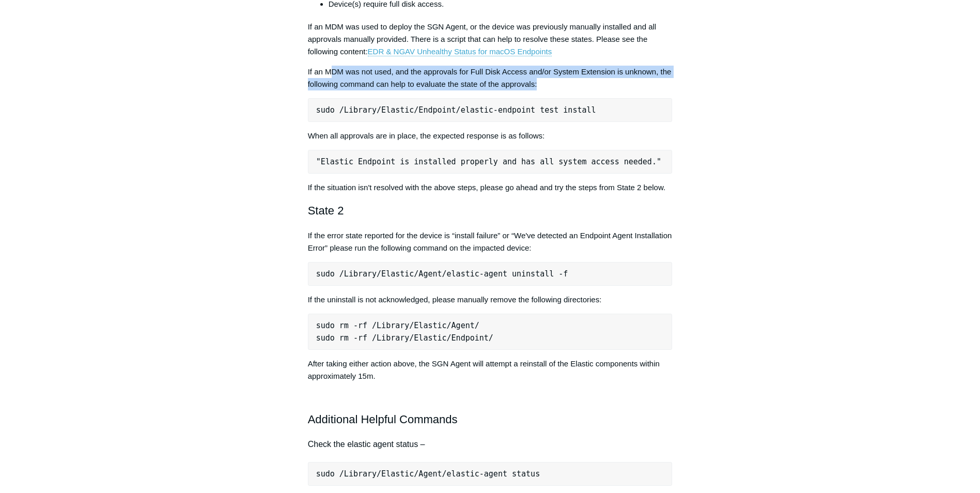  Describe the element at coordinates (460, 52) in the screenshot. I see `a: EDR & NGAV Unhealthy Status for macOS Endpoints` at that location.